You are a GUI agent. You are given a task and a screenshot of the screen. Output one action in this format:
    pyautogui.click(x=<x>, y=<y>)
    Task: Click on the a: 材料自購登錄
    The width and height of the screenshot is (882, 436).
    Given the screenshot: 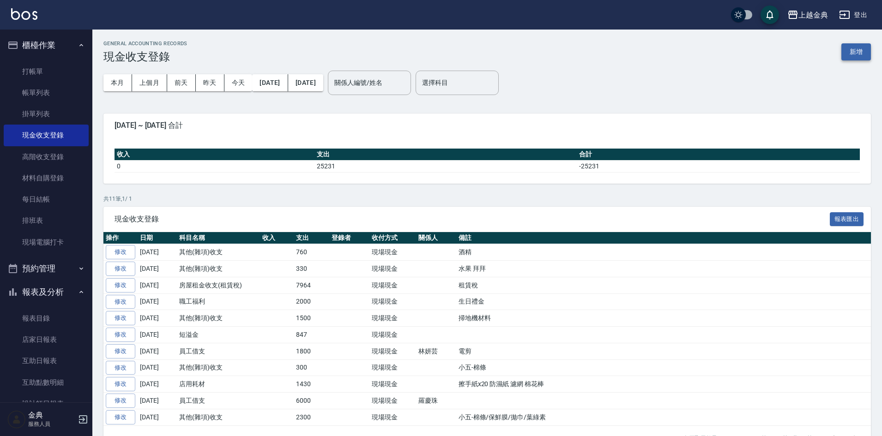 What is the action you would take?
    pyautogui.click(x=46, y=178)
    